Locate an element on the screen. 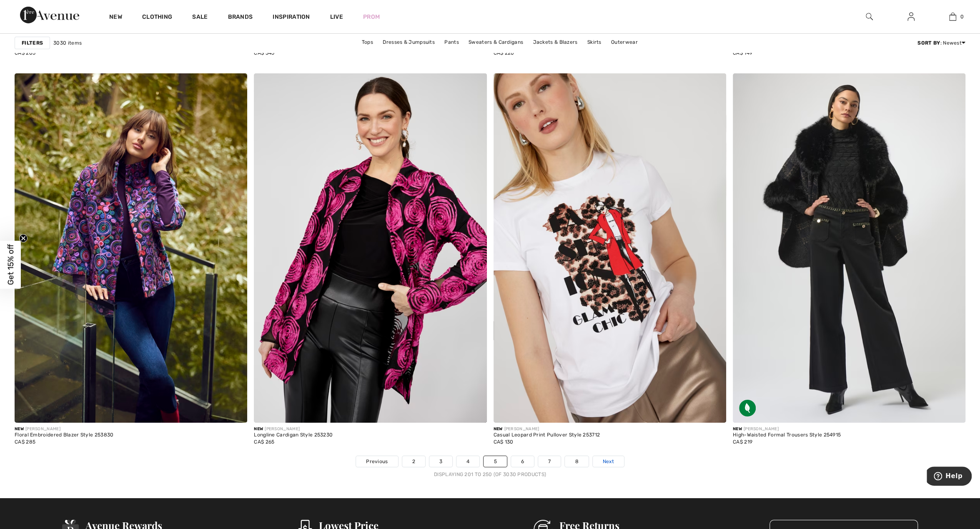 The width and height of the screenshot is (980, 529). a: Floral Embroidered Blazer Style 253830. Purple/multi is located at coordinates (131, 248).